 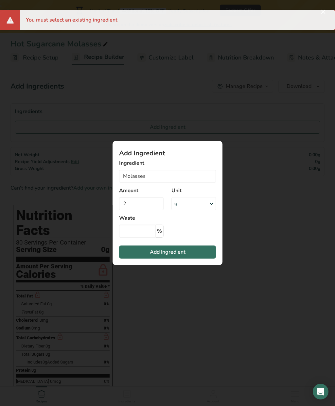 What do you see at coordinates (321, 392) in the screenshot?
I see `div: Open Intercom Messenger` at bounding box center [321, 392].